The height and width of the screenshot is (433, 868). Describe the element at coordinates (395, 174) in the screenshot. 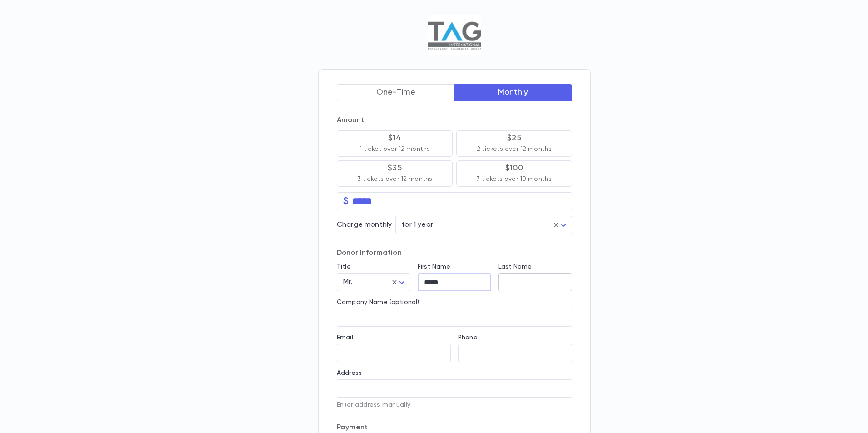

I see `button: $353 tickets over 12 months` at that location.